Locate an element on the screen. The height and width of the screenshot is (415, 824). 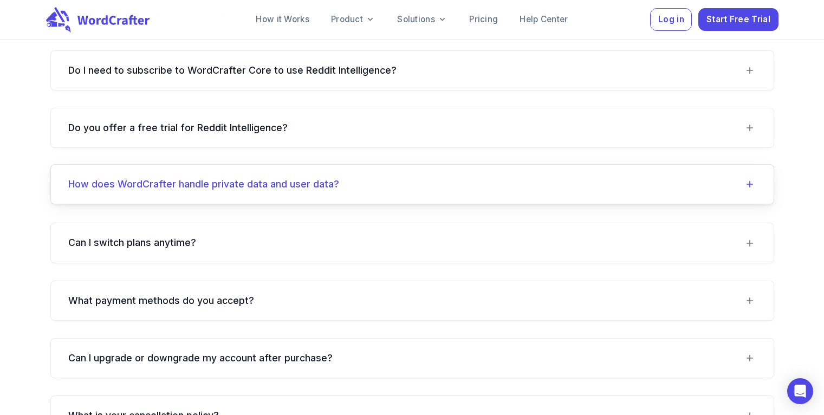
a: Solutions is located at coordinates (422, 20).